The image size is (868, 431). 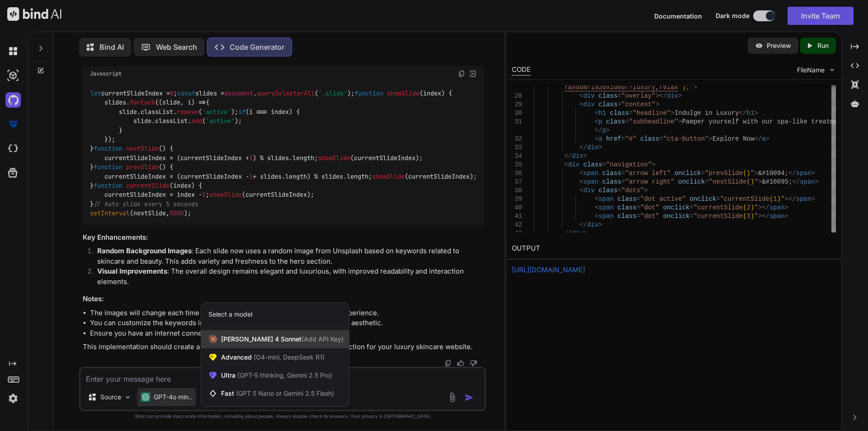 I want to click on span: (GPT 5 Nano or Gemini 2.5 Flash), so click(x=285, y=393).